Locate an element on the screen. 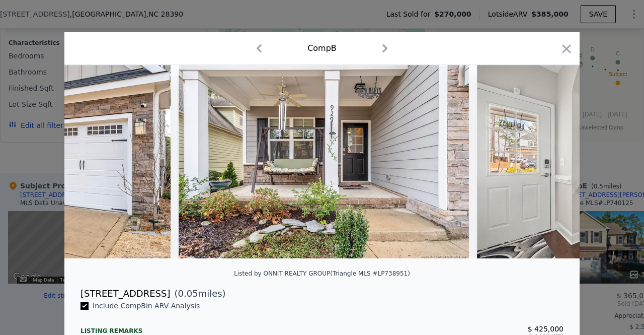 The image size is (644, 335). div: Listing remarks is located at coordinates (197, 327).